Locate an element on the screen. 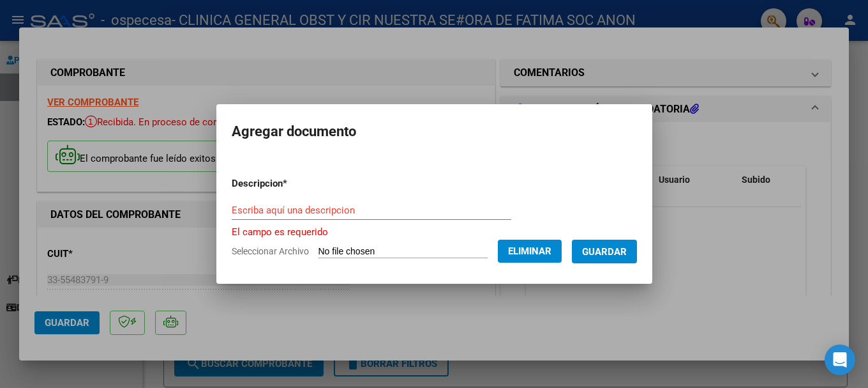 Image resolution: width=868 pixels, height=388 pixels. h2: Agregar documento is located at coordinates (434, 132).